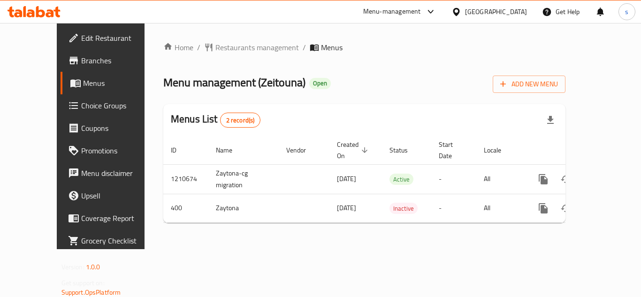  I want to click on span: Active, so click(401, 179).